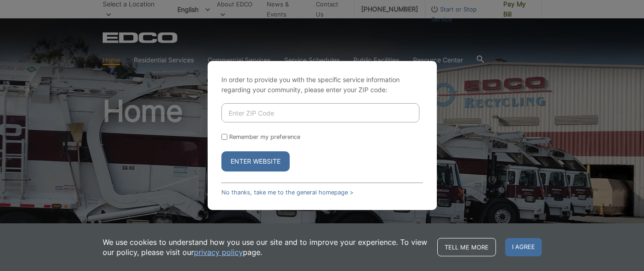  I want to click on label: Remember my preference, so click(264, 137).